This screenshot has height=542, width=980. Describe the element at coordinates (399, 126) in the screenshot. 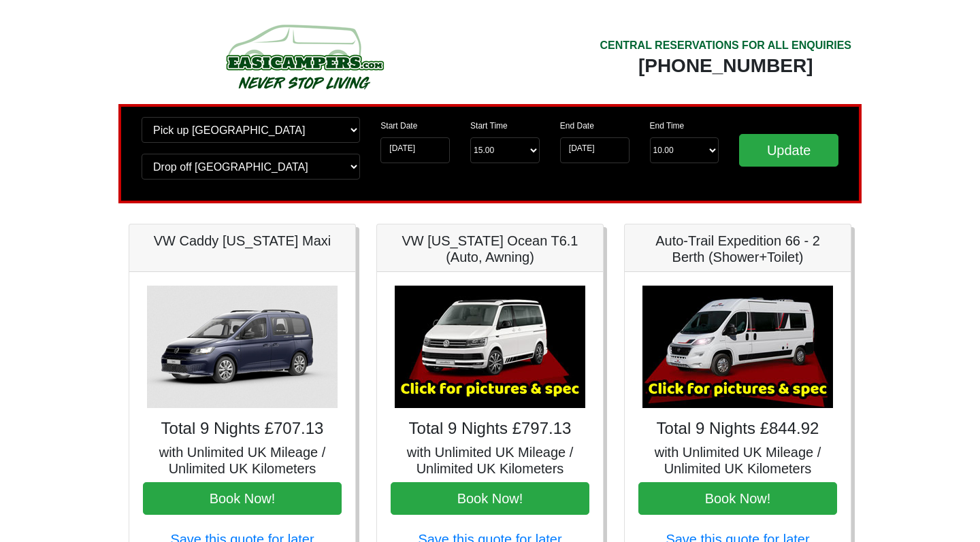

I see `label: Start Date` at that location.